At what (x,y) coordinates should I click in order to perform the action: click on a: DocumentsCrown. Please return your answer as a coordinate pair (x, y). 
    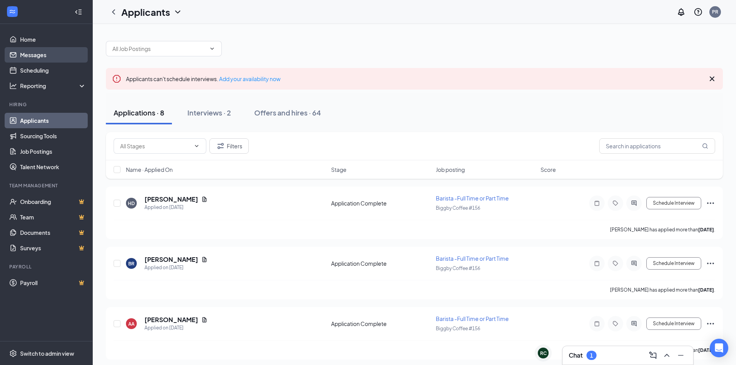
    Looking at the image, I should click on (53, 233).